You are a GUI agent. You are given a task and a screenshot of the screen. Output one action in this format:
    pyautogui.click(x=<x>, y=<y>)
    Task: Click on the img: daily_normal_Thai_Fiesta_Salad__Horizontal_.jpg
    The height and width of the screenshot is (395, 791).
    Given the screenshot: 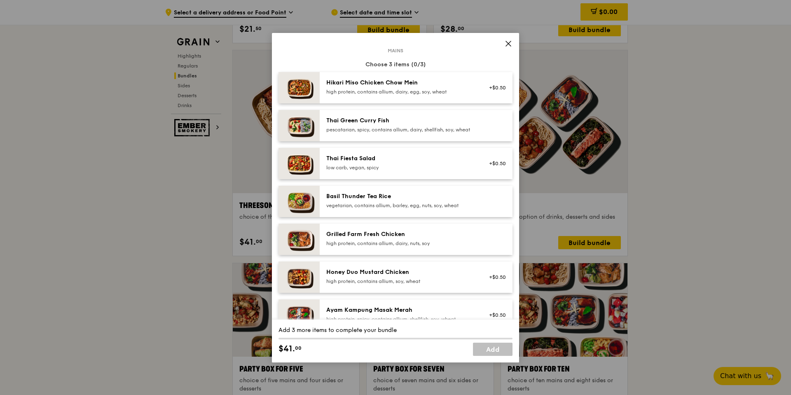 What is the action you would take?
    pyautogui.click(x=299, y=164)
    